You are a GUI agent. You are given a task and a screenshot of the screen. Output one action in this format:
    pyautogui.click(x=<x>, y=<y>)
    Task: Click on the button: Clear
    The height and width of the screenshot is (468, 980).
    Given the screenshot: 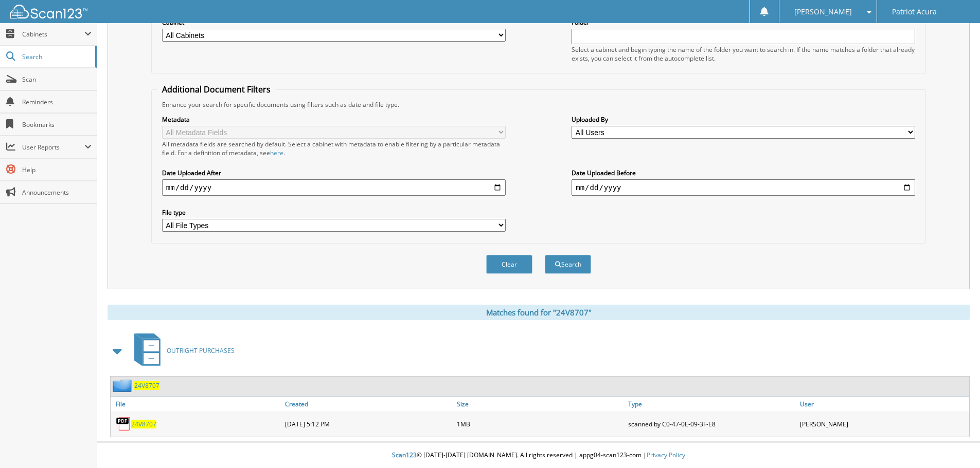 What is the action you would take?
    pyautogui.click(x=509, y=264)
    